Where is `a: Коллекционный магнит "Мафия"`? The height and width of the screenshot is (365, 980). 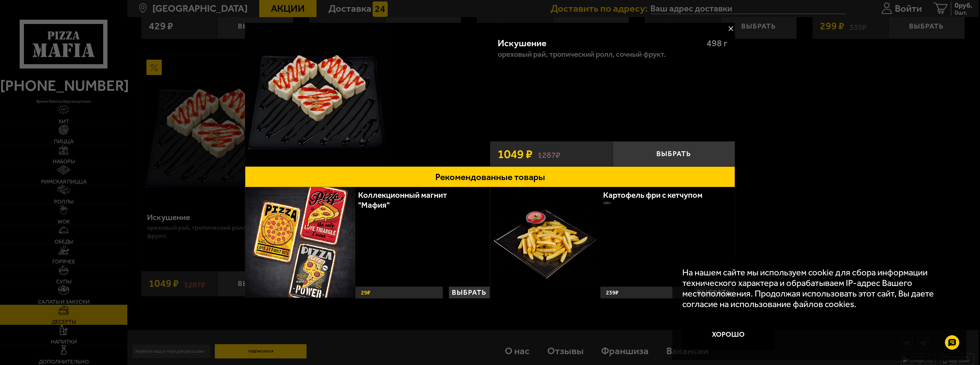
a: Коллекционный магнит "Мафия" is located at coordinates (403, 200).